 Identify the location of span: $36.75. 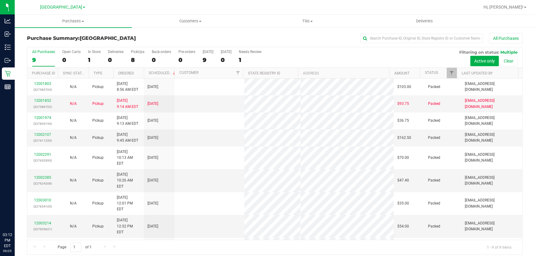
(403, 121).